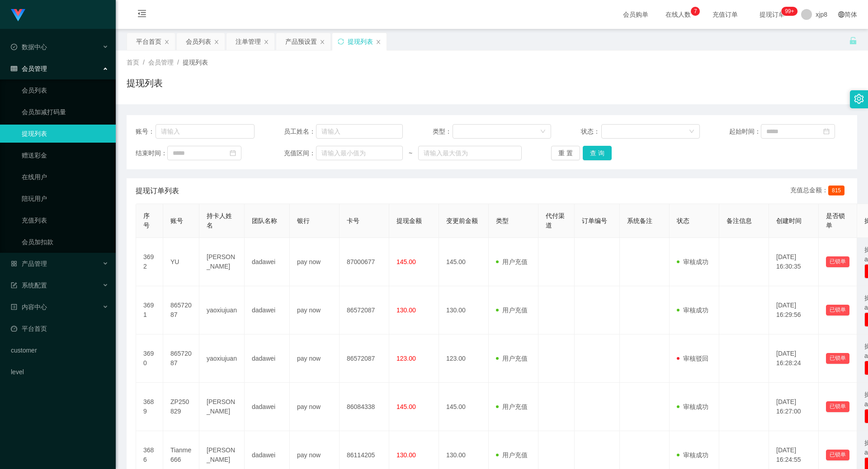 The image size is (868, 469). What do you see at coordinates (442, 132) in the screenshot?
I see `span: 类型：` at bounding box center [442, 132].